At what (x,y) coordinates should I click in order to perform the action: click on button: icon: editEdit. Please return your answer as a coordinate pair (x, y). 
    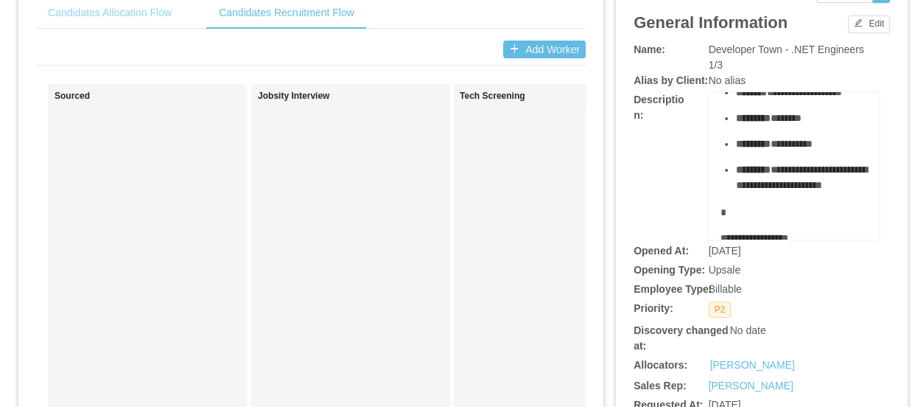
    Looking at the image, I should click on (869, 24).